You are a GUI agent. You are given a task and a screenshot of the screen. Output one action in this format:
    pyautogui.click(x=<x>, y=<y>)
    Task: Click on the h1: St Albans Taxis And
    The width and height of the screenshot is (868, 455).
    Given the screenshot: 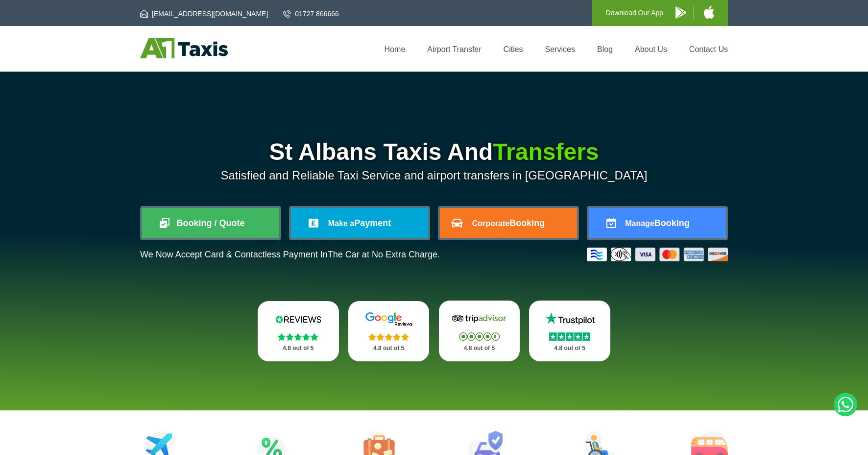 What is the action you would take?
    pyautogui.click(x=434, y=152)
    